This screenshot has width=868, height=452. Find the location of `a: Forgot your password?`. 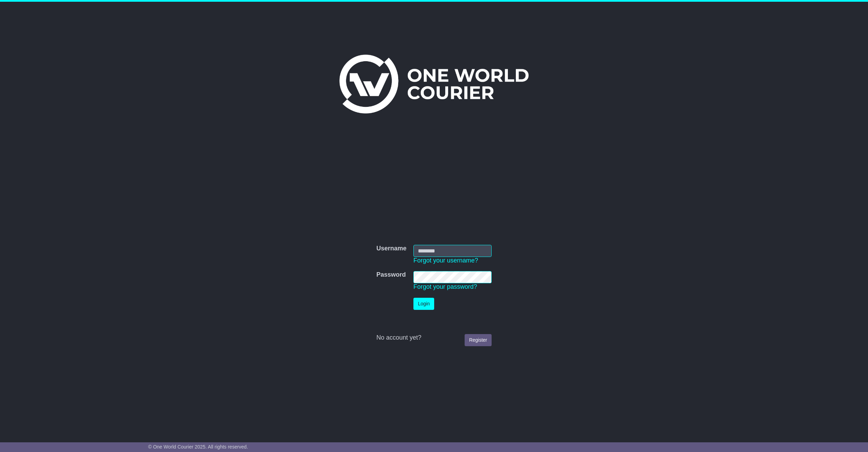

a: Forgot your password? is located at coordinates (445, 287).